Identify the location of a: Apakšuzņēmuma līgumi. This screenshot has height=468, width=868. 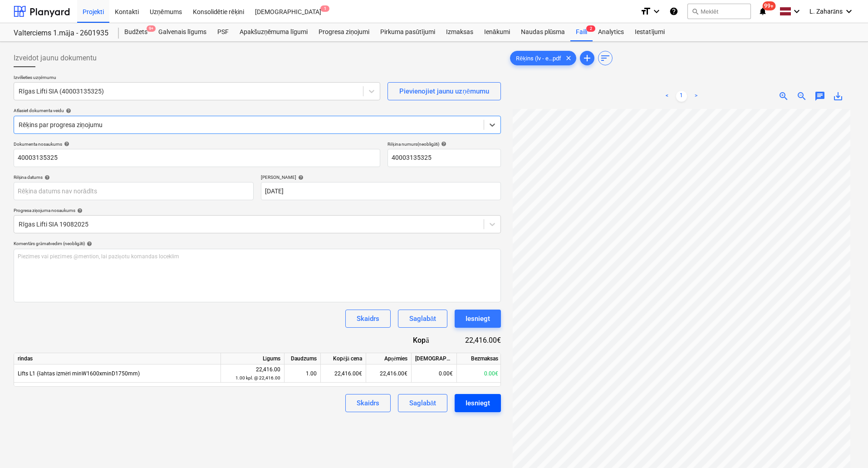
(274, 32).